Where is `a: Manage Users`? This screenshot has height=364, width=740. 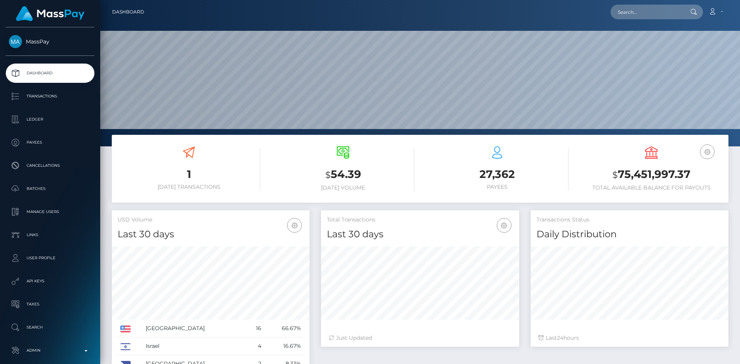 a: Manage Users is located at coordinates (50, 212).